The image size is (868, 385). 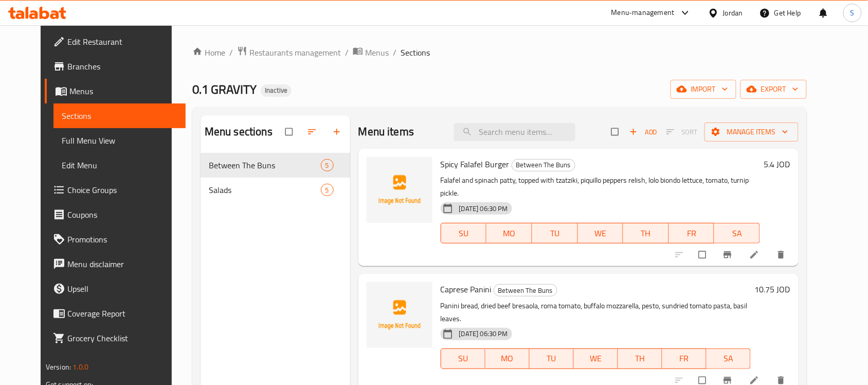 I want to click on a: Edit Restaurant, so click(x=115, y=41).